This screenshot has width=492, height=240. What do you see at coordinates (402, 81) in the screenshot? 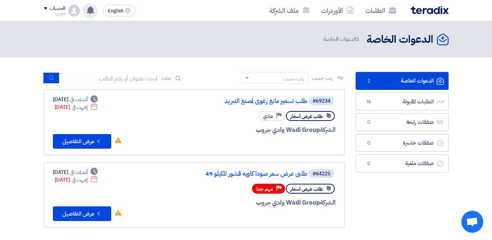
I see `a: الدعوات الخاصة2` at bounding box center [402, 81].